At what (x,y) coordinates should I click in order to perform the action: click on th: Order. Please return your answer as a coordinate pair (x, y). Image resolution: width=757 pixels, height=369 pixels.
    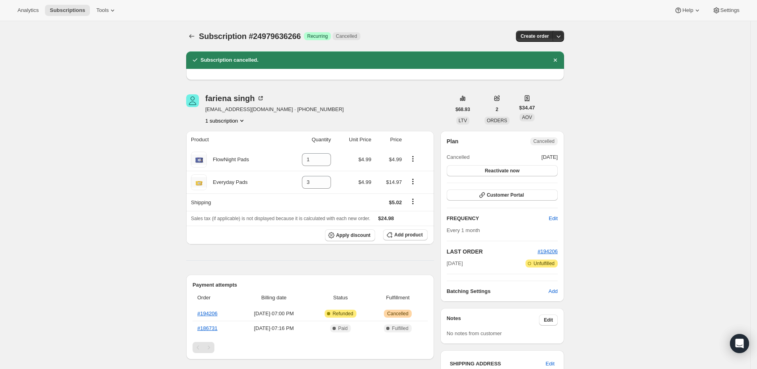
    Looking at the image, I should click on (215, 297).